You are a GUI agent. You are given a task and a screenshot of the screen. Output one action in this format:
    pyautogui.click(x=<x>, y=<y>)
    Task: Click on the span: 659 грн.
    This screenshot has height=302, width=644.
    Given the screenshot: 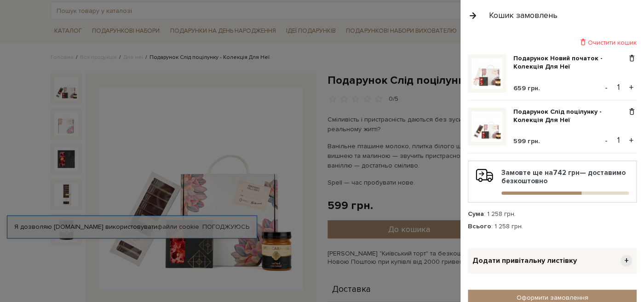 What is the action you would take?
    pyautogui.click(x=526, y=88)
    